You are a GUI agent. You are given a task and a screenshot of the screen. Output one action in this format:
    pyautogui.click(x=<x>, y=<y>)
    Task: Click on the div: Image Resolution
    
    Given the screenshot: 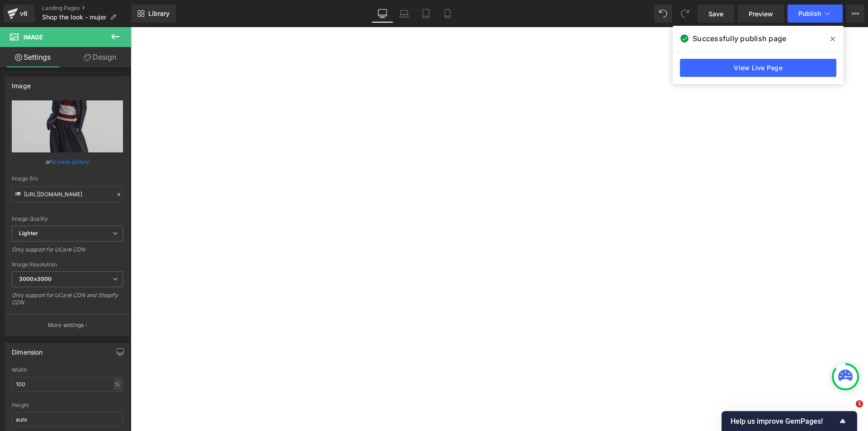 What is the action you would take?
    pyautogui.click(x=67, y=265)
    